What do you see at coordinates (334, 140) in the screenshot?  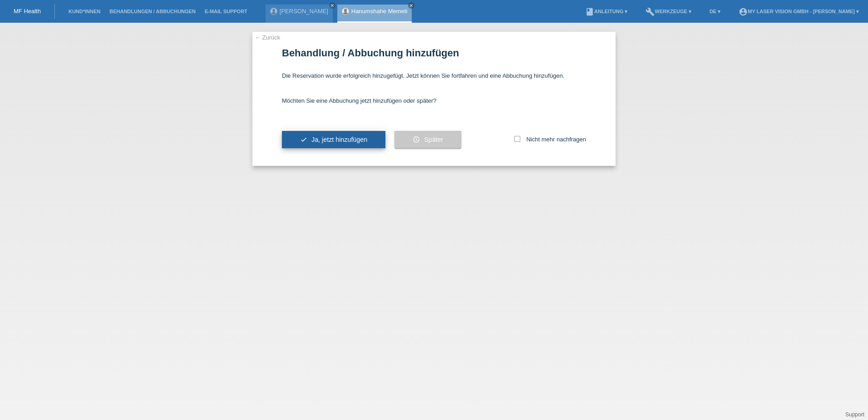 I see `button: check Ja, jetzt hinzufügen` at bounding box center [334, 140].